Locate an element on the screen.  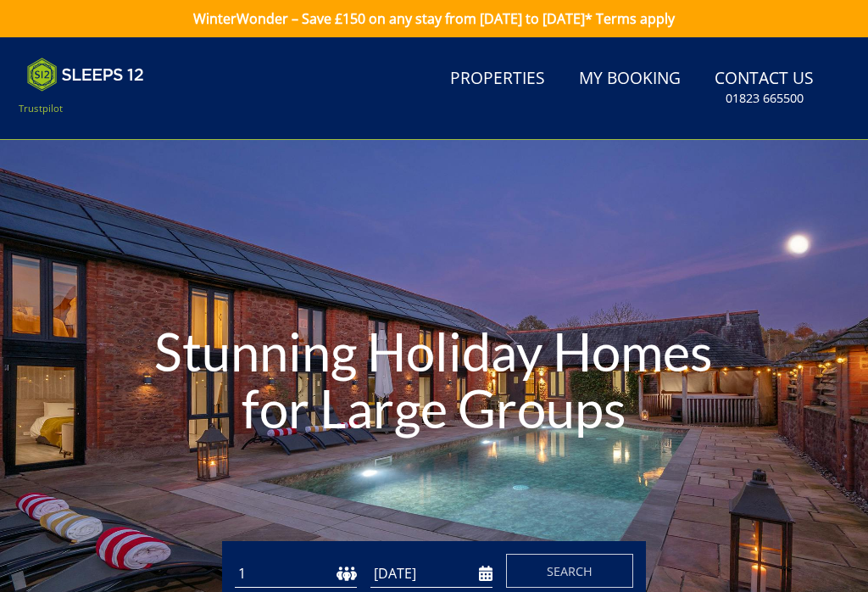
h1: Stunning Holiday Homes for Large Groups is located at coordinates (434, 380).